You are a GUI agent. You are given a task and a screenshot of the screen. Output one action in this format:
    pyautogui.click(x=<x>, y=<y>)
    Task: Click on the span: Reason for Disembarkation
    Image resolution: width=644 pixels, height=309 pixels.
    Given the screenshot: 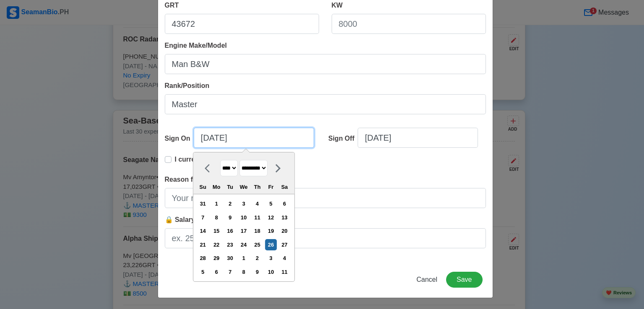 What is the action you would take?
    pyautogui.click(x=208, y=179)
    